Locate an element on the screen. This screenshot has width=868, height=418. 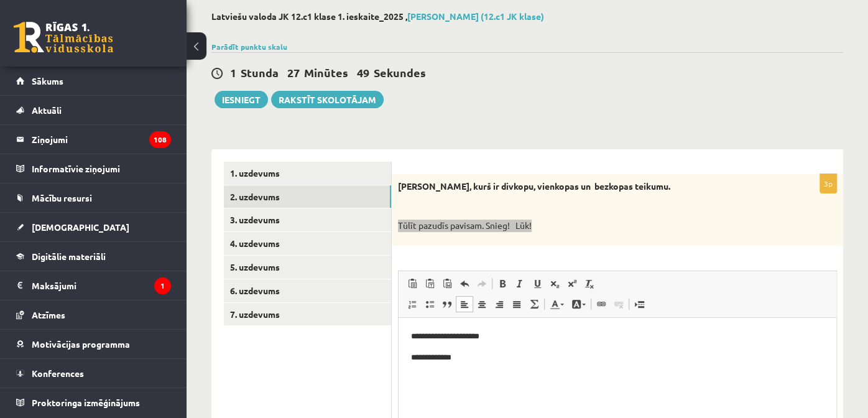
span: Konferences is located at coordinates (58, 373).